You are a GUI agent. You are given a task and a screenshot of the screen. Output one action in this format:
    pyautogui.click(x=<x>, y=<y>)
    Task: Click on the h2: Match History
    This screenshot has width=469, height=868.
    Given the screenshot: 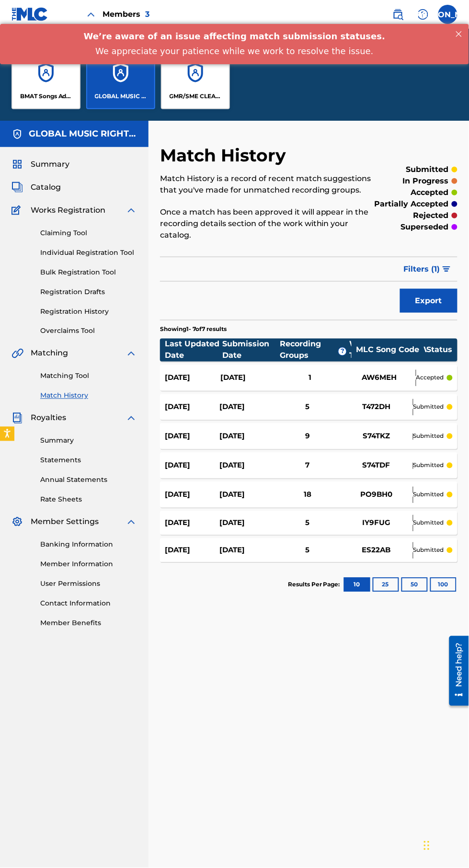 What is the action you would take?
    pyautogui.click(x=225, y=155)
    